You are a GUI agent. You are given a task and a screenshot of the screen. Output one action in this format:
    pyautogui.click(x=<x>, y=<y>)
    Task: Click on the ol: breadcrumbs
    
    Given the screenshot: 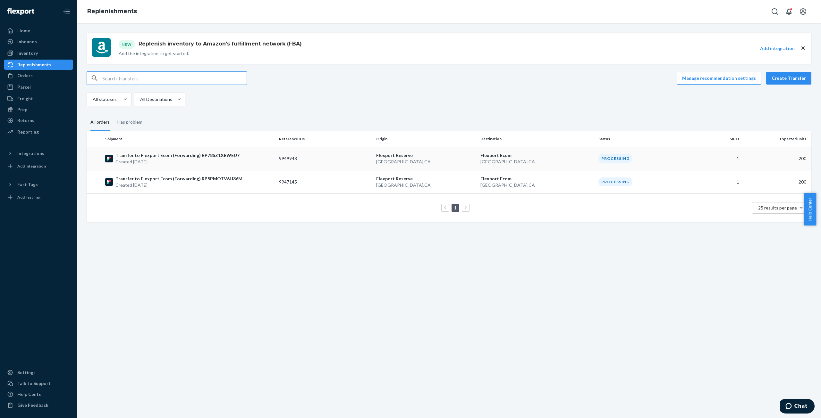 What is the action you would take?
    pyautogui.click(x=112, y=12)
    